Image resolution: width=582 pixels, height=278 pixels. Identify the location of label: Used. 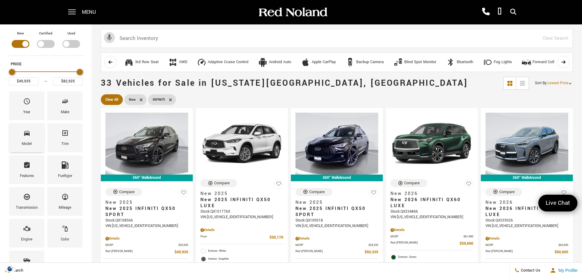
(71, 34).